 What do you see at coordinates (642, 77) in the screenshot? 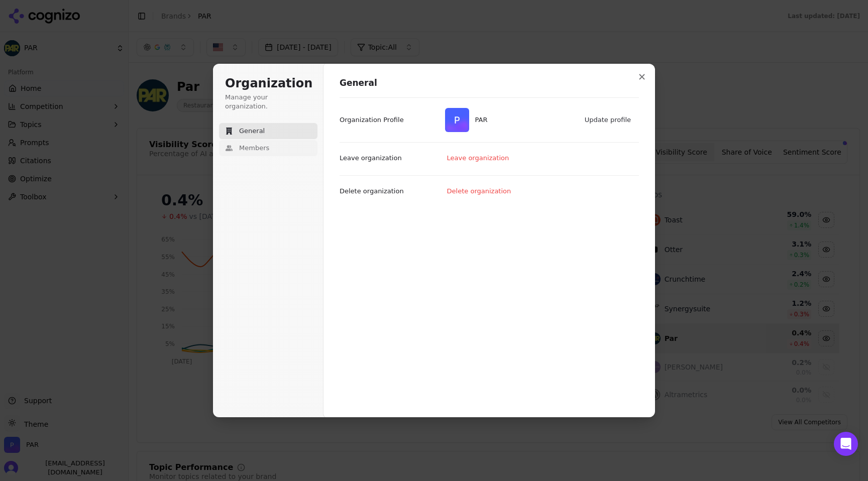
I see `button: Close modal` at bounding box center [642, 77].